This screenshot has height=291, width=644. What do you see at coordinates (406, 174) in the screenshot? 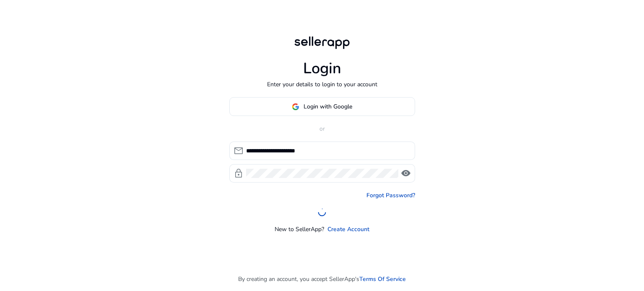
I see `span: visibility` at bounding box center [406, 174].